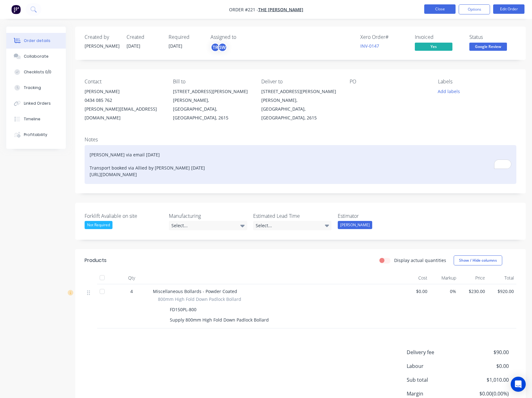  I want to click on div: Created, so click(144, 37).